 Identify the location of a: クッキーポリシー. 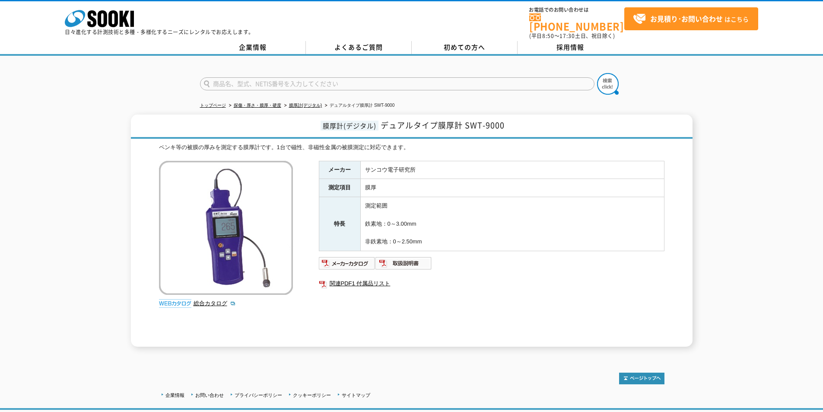
(312, 395).